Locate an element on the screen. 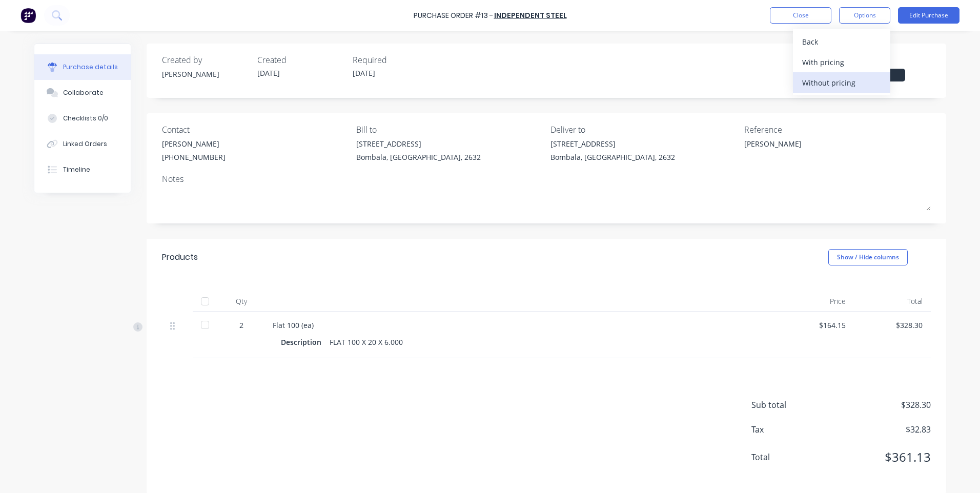 Image resolution: width=980 pixels, height=493 pixels. span: Total is located at coordinates (789, 457).